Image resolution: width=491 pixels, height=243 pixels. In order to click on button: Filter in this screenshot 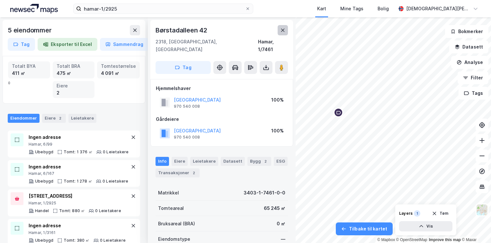, I will do `click(473, 78)`.